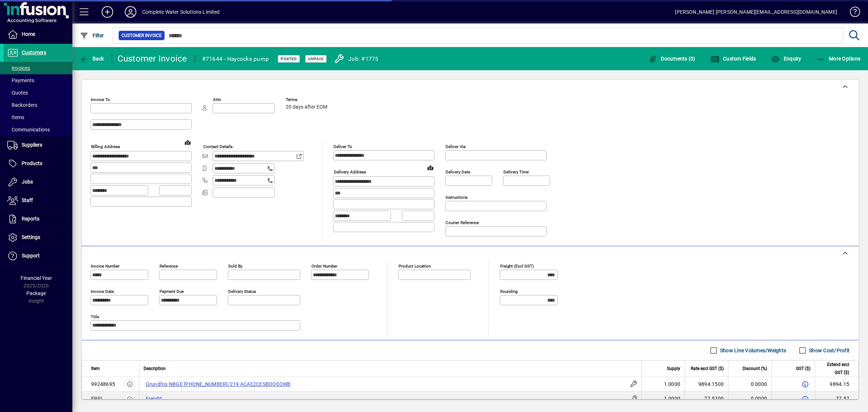  What do you see at coordinates (30, 219) in the screenshot?
I see `span: Reports` at bounding box center [30, 219].